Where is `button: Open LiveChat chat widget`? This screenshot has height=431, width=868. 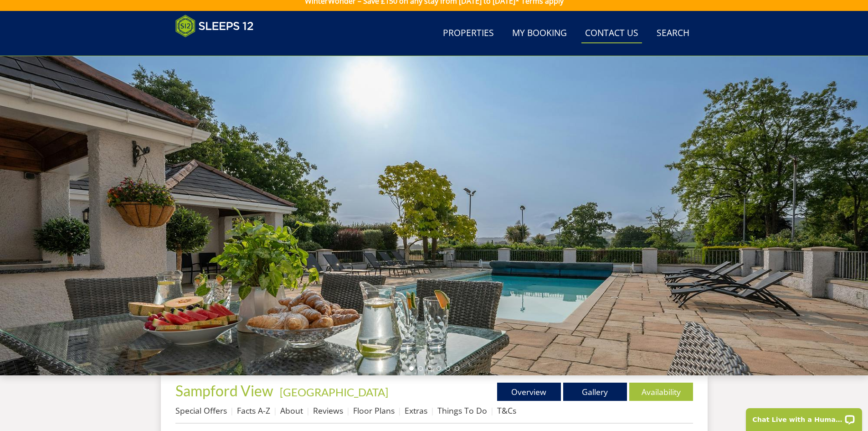
button: Open LiveChat chat widget is located at coordinates (110, 17).